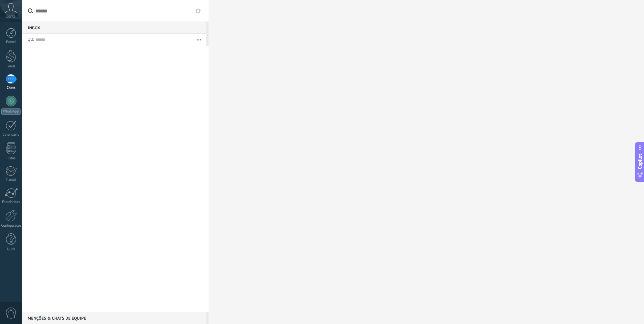  Describe the element at coordinates (114, 318) in the screenshot. I see `div: Menções & Chats de equipe` at that location.